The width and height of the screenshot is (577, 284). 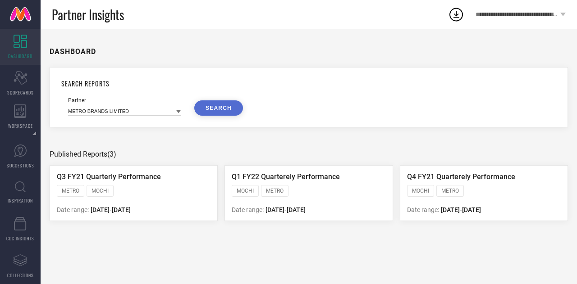 I want to click on button: SEARCH, so click(x=219, y=108).